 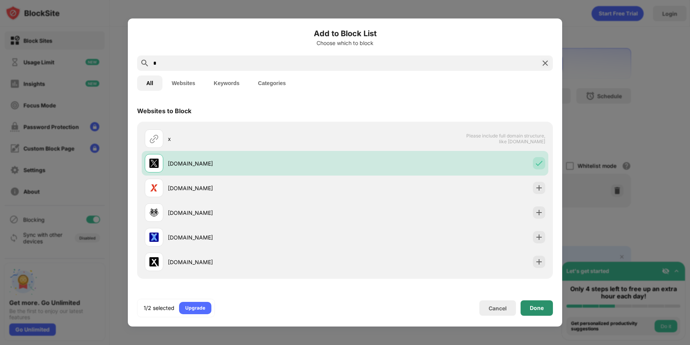 What do you see at coordinates (145, 63) in the screenshot?
I see `img: search.svg` at bounding box center [145, 63].